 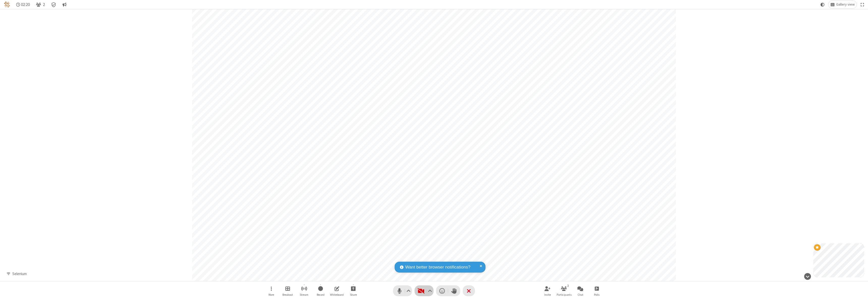 What do you see at coordinates (822, 5) in the screenshot?
I see `button: Using system theme` at bounding box center [822, 5].